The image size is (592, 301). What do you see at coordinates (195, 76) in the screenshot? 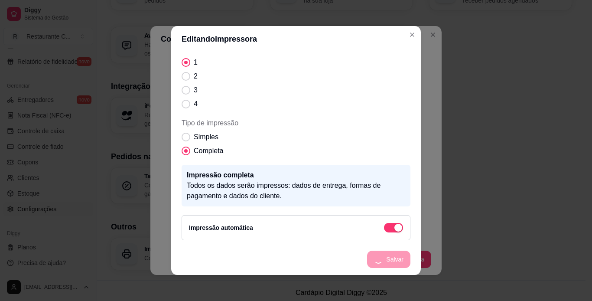
I see `span: 2` at bounding box center [195, 76].